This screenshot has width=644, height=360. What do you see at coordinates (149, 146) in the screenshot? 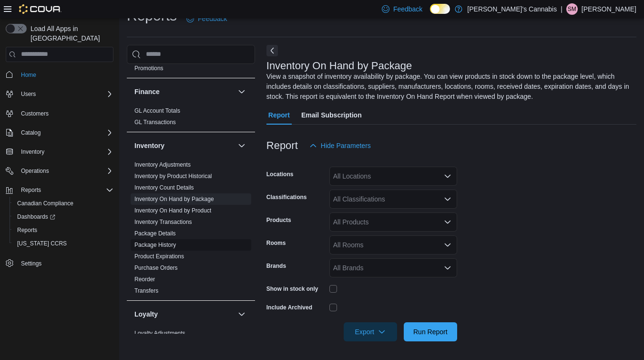
I see `h3: Inventory` at bounding box center [149, 146].